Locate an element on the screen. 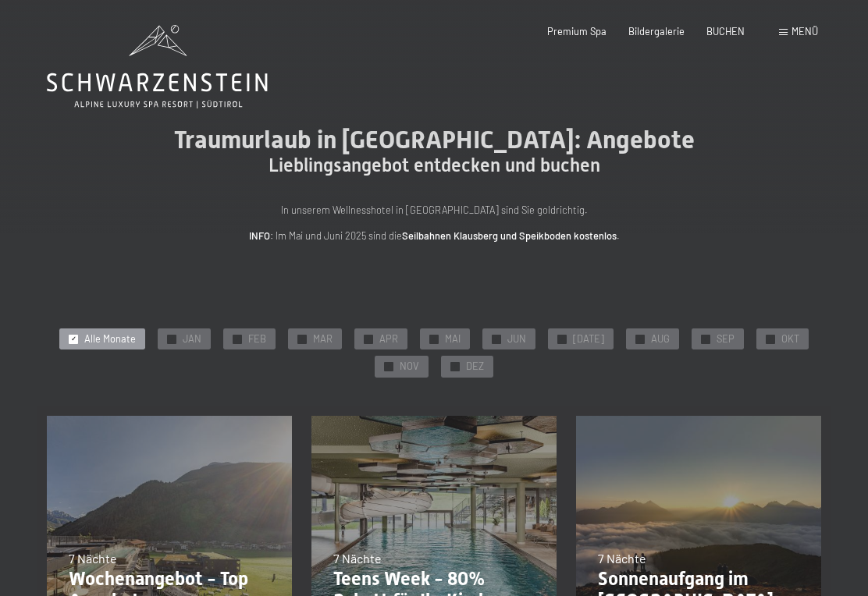 The height and width of the screenshot is (596, 868). span: Alle Monate is located at coordinates (110, 339).